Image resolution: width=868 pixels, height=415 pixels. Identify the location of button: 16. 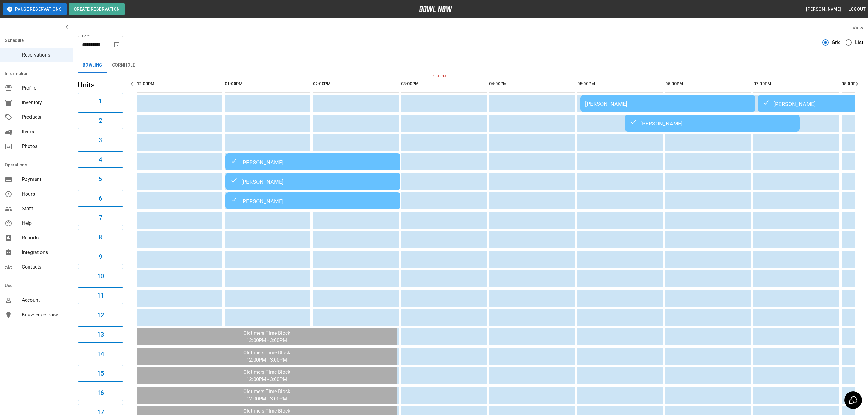
(100, 393).